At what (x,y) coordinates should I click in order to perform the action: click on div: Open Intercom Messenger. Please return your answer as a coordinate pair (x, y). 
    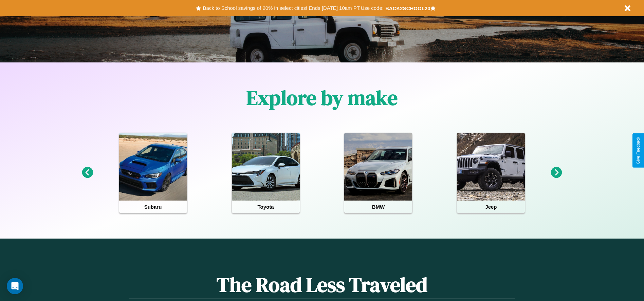
    Looking at the image, I should click on (15, 286).